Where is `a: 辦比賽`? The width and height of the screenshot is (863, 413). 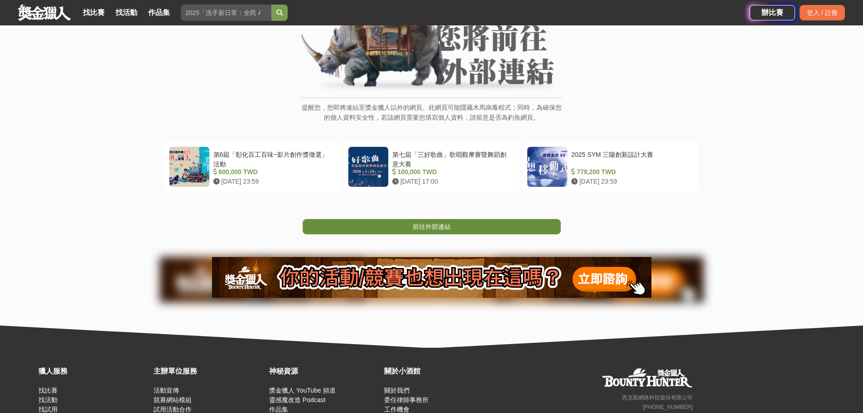 a: 辦比賽 is located at coordinates (773, 13).